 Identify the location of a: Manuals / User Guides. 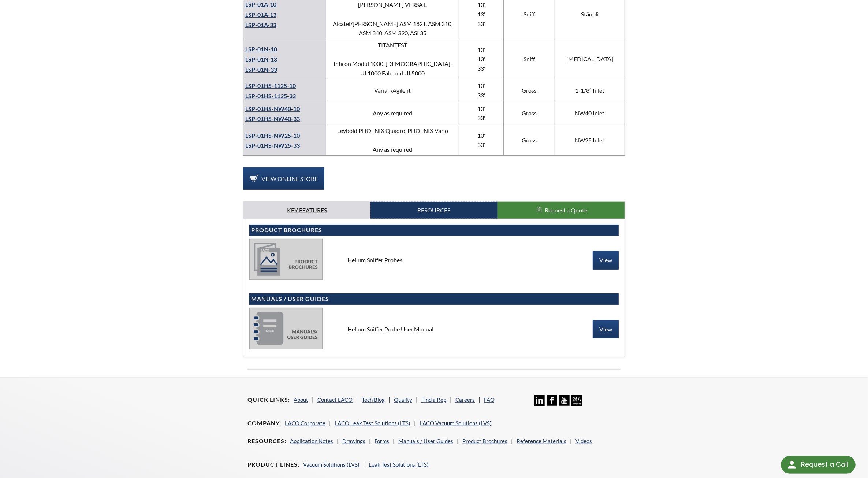
(426, 441).